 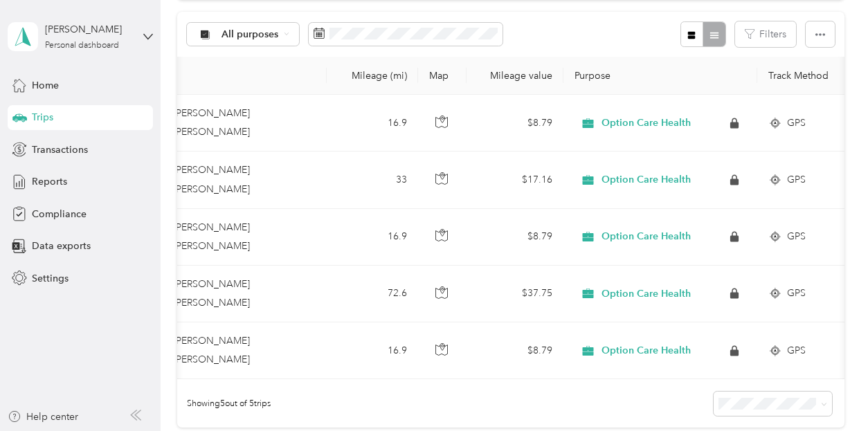 I want to click on span: Home, so click(x=45, y=85).